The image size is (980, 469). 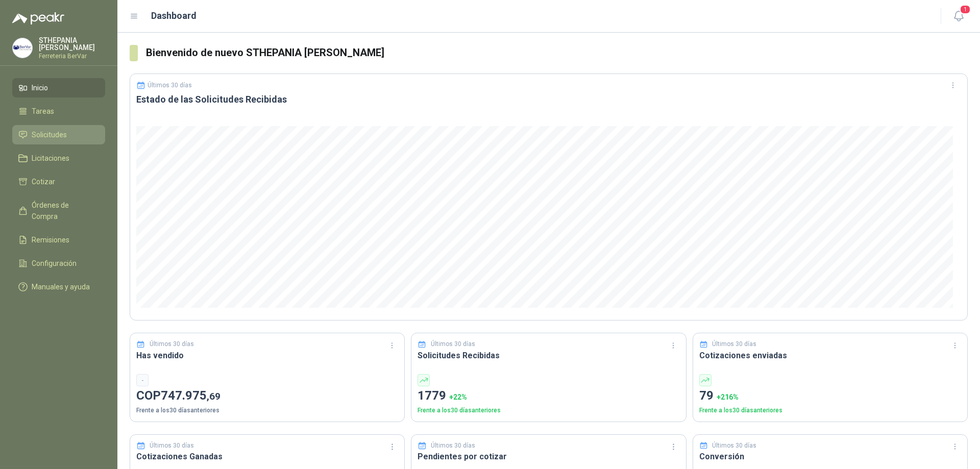 I want to click on span: + 216 %, so click(x=728, y=397).